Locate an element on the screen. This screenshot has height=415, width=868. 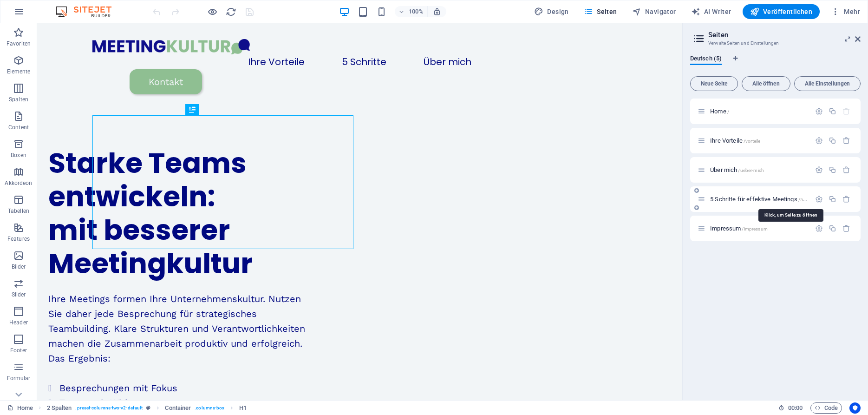
i: Dieses Element ist ein anpassbares Preset is located at coordinates (148, 408).